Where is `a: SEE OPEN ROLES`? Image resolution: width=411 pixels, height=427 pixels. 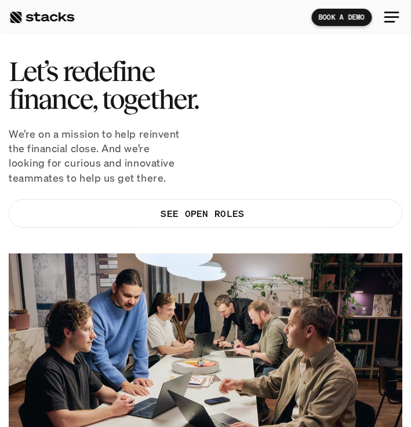
a: SEE OPEN ROLES is located at coordinates (205, 214).